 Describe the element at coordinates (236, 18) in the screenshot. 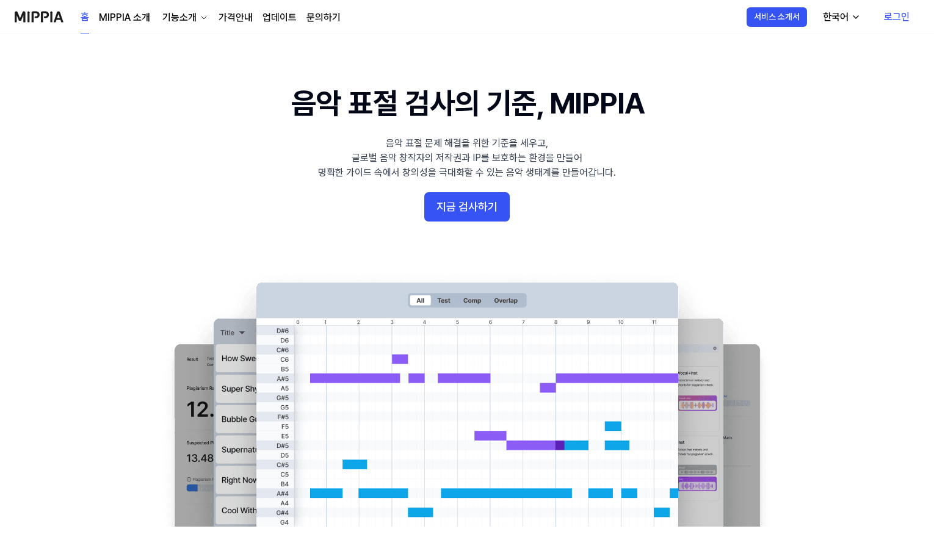

I see `a: 가격안내` at that location.